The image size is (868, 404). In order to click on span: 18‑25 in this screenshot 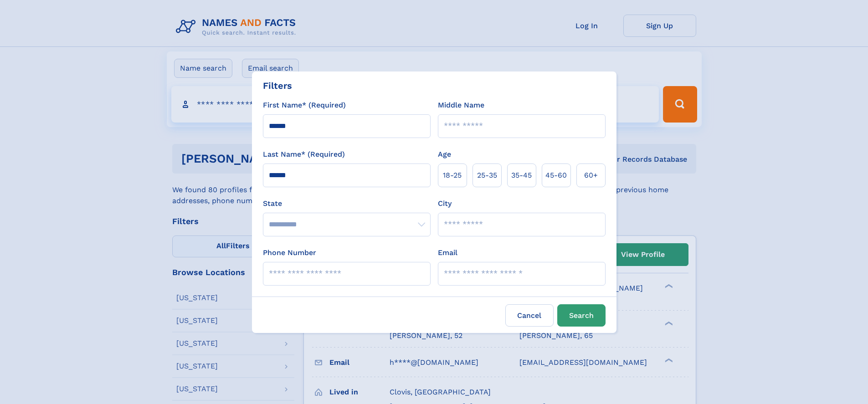, I will do `click(452, 176)`.